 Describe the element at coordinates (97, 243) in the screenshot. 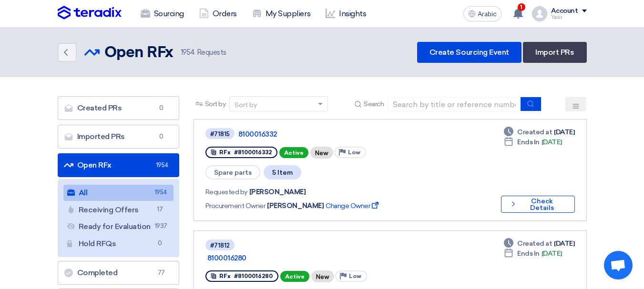

I see `font: Hold RFQs` at that location.